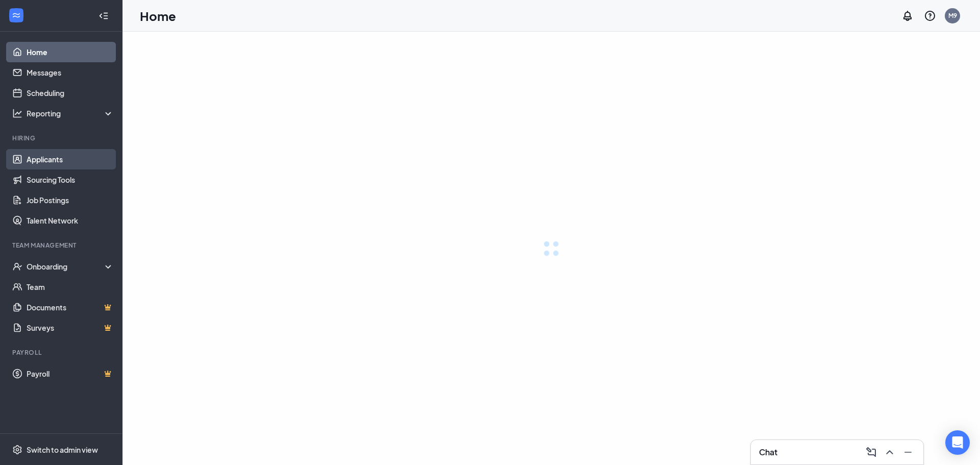 This screenshot has height=465, width=980. Describe the element at coordinates (870, 452) in the screenshot. I see `button: ComposeMessage` at that location.